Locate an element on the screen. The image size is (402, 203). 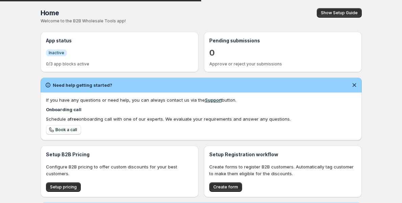
span: Create form is located at coordinates (226, 187).